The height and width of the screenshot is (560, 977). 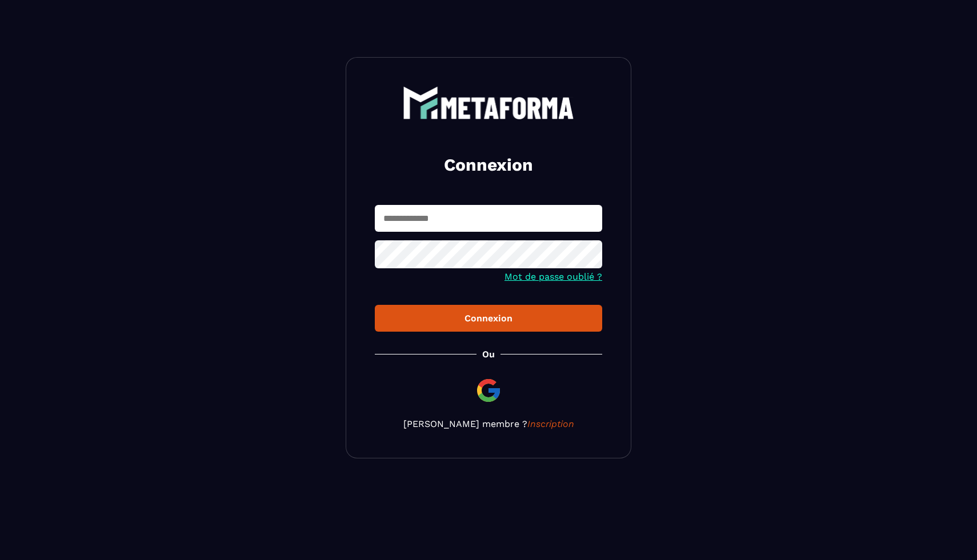 What do you see at coordinates (488, 318) in the screenshot?
I see `div: Connexion` at bounding box center [488, 318].